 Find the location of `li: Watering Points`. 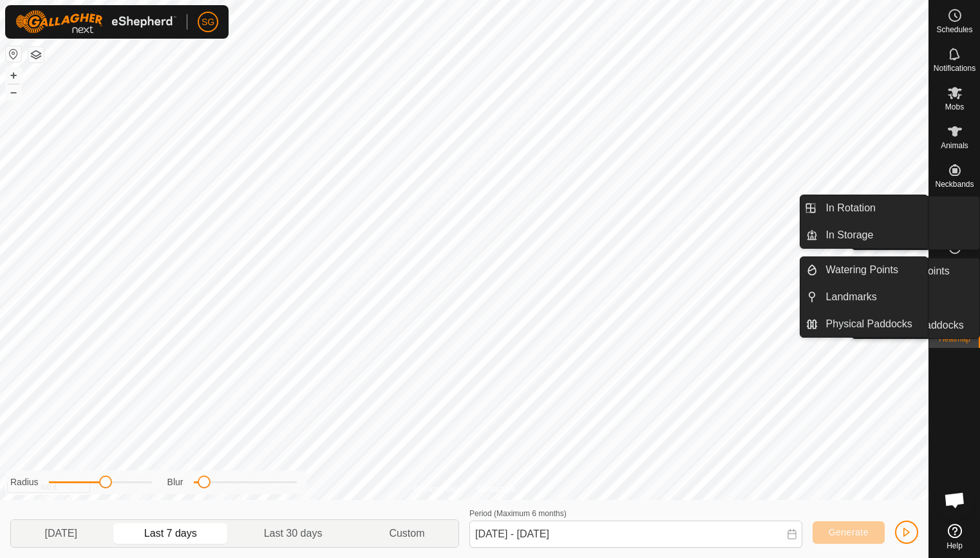

li: Watering Points is located at coordinates (865, 270).